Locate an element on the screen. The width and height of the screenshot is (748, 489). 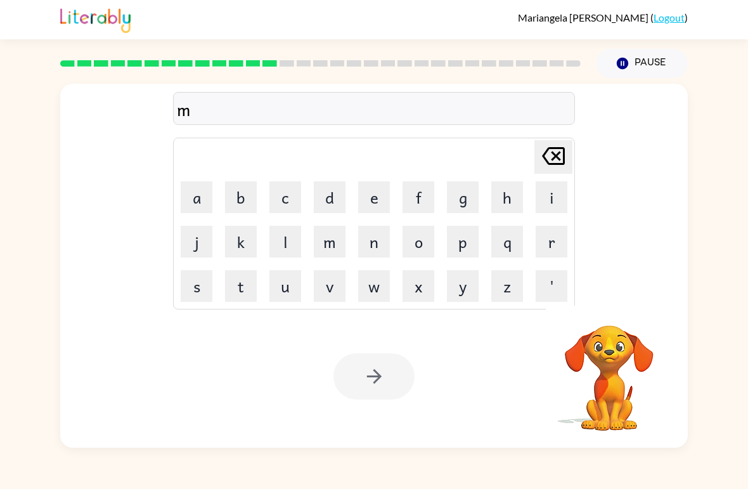
button: g is located at coordinates (463, 197).